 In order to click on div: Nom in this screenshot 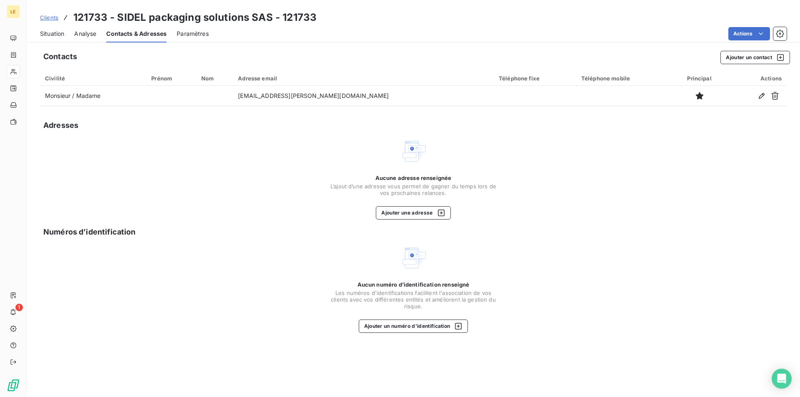, I will do `click(215, 78)`.